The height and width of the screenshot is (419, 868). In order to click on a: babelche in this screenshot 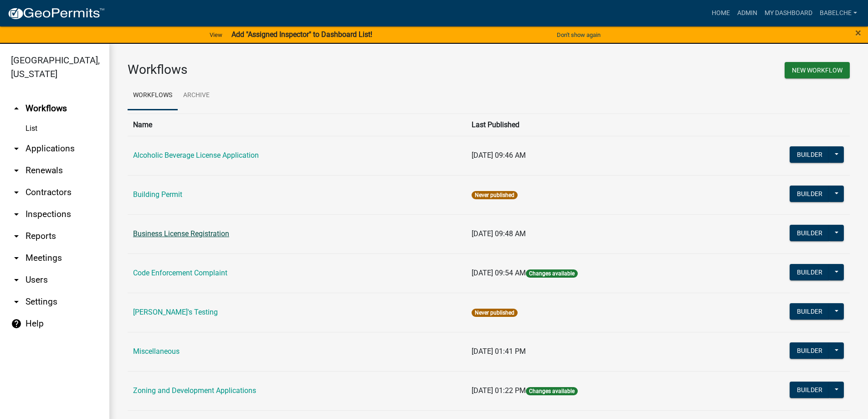, I will do `click(839, 13)`.